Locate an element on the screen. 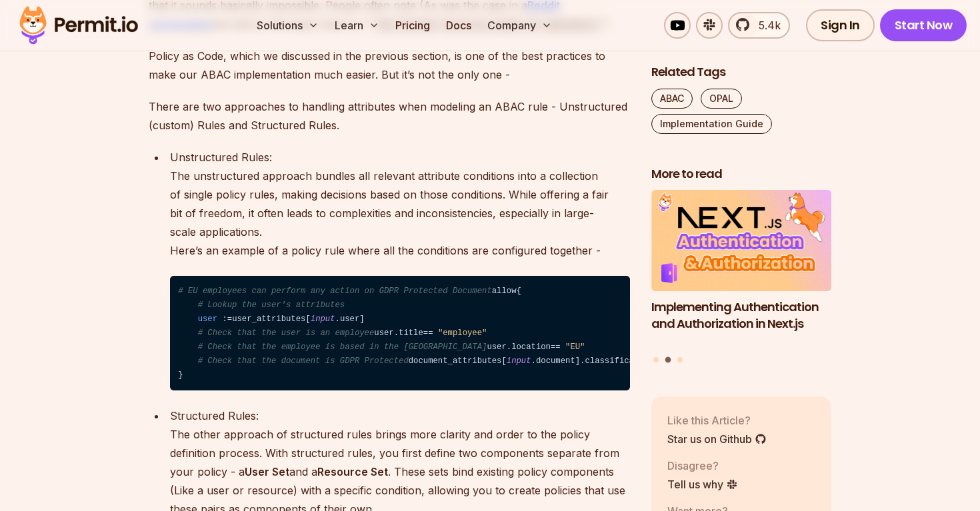  button: Solutions is located at coordinates (287, 25).